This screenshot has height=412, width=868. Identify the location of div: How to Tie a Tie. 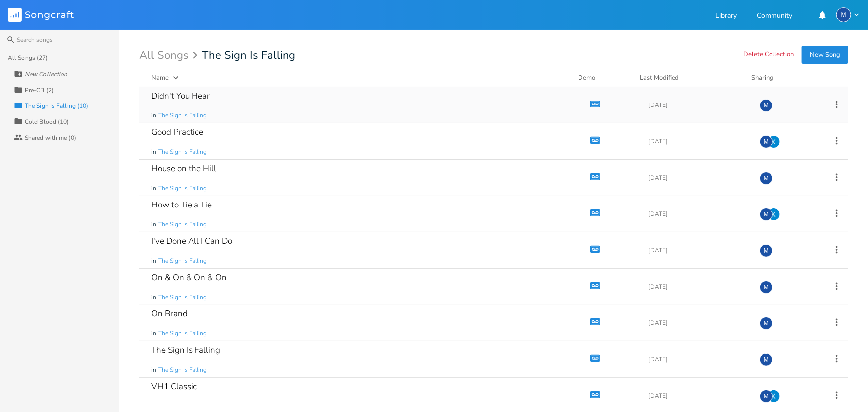
(182, 205).